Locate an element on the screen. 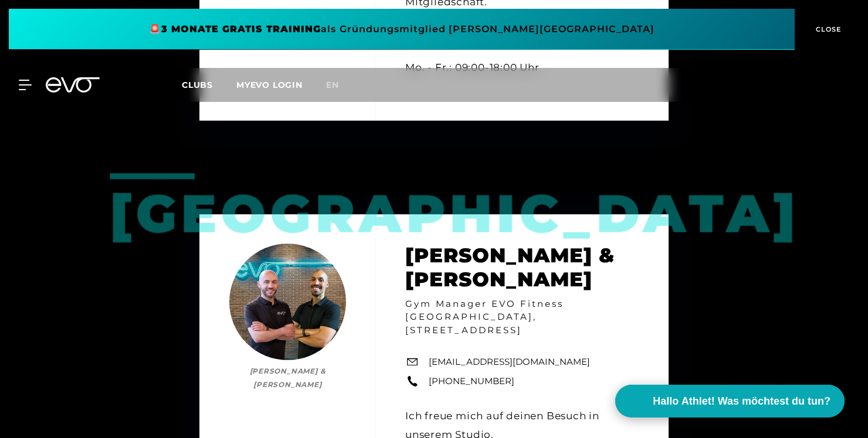 The image size is (868, 438). a: en is located at coordinates (340, 85).